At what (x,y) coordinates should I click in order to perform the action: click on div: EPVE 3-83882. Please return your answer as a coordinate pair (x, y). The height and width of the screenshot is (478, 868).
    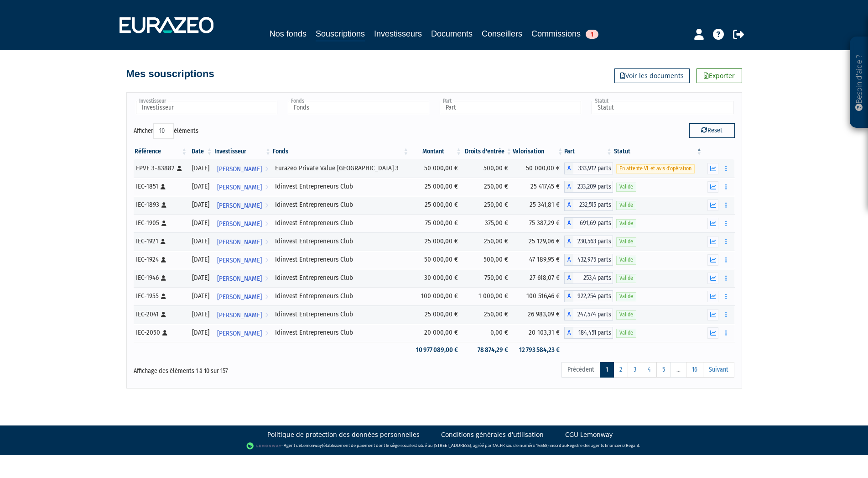
    Looking at the image, I should click on (161, 168).